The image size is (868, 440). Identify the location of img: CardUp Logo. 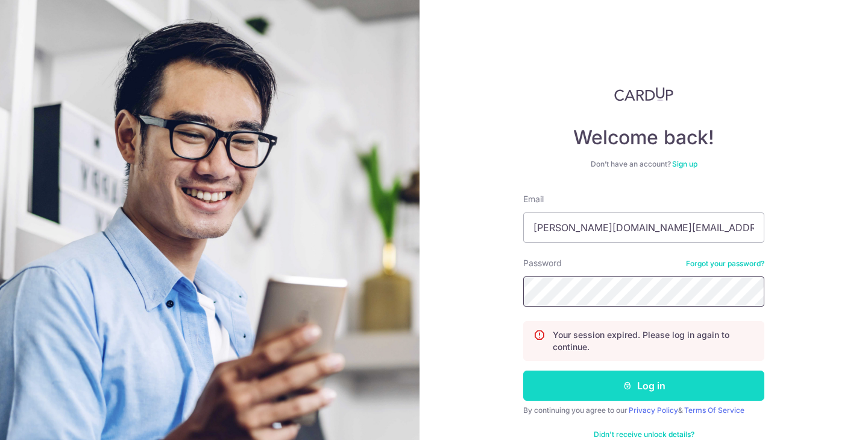
(644, 94).